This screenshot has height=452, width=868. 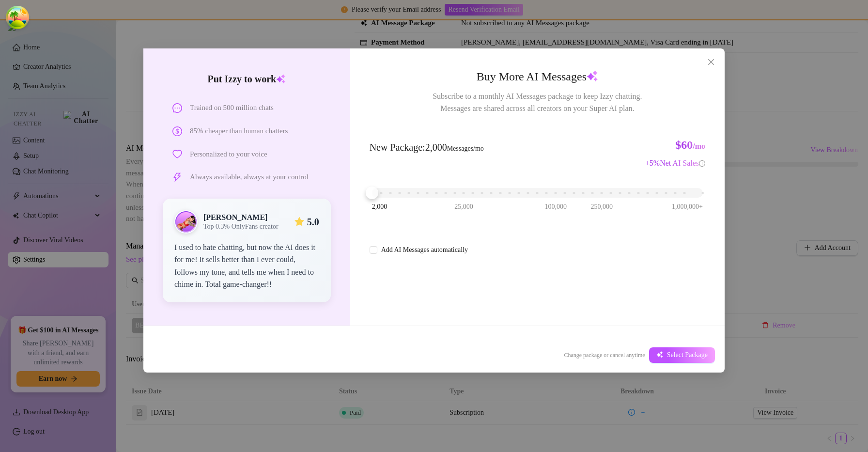 What do you see at coordinates (177, 131) in the screenshot?
I see `span: dollar` at bounding box center [177, 131].